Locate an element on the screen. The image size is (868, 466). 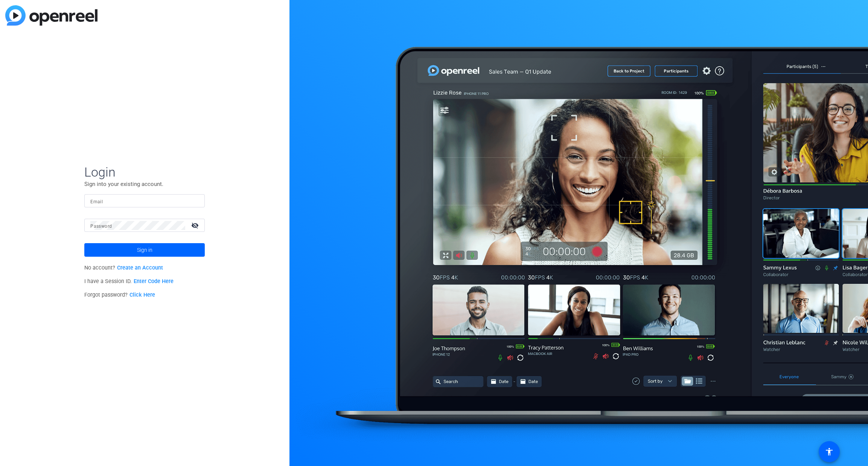
p: Sign into your existing account. is located at coordinates (145, 184).